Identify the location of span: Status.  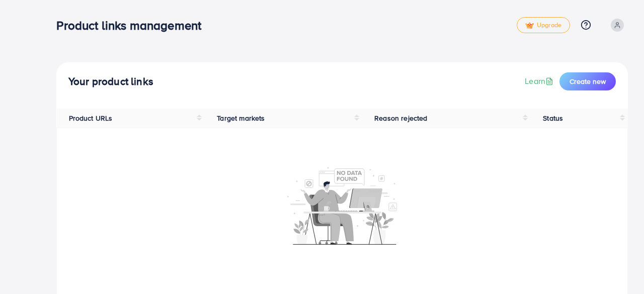
(553, 118).